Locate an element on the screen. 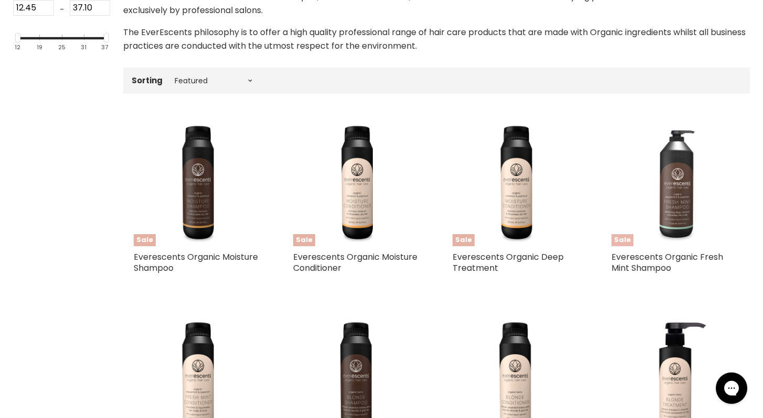  div: 25 is located at coordinates (62, 47).